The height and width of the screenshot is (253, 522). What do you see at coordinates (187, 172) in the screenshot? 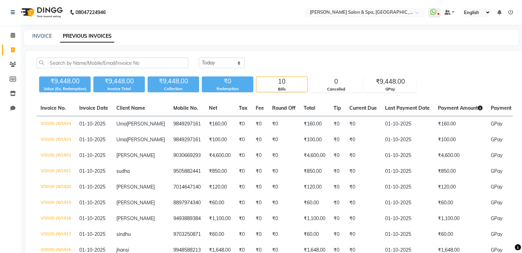
I see `td: 9505882441` at bounding box center [187, 172].